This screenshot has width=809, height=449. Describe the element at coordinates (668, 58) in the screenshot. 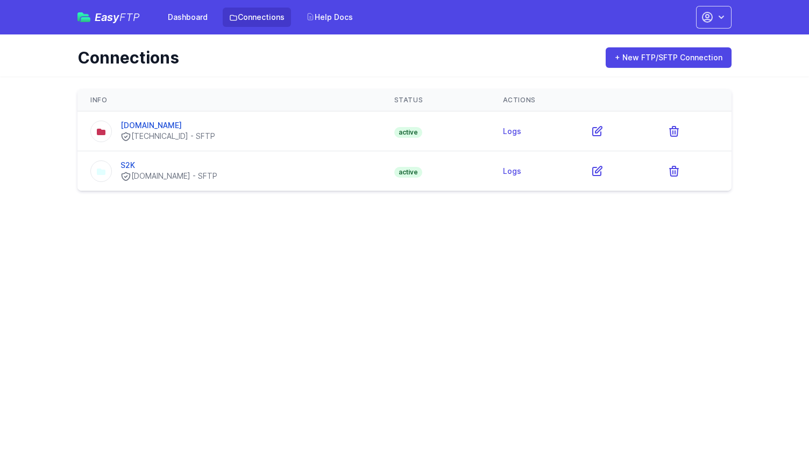

I see `a: + New FTP/SFTP Connection` at that location.